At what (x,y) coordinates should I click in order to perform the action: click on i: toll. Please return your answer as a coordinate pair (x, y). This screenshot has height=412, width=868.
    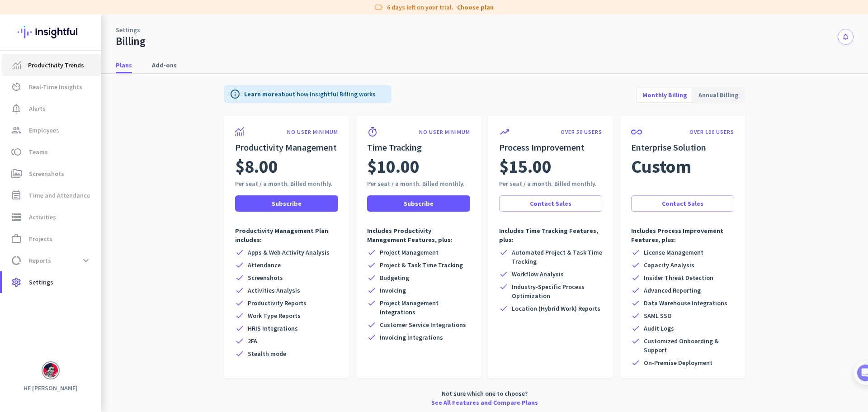
    Looking at the image, I should click on (17, 152).